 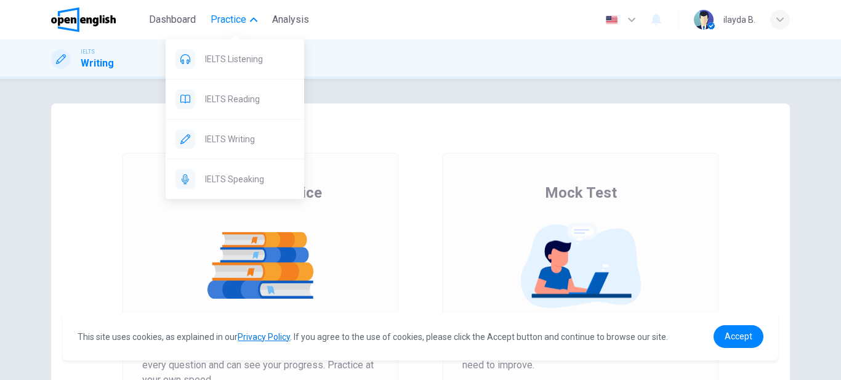 I want to click on span: Dashboard, so click(x=172, y=20).